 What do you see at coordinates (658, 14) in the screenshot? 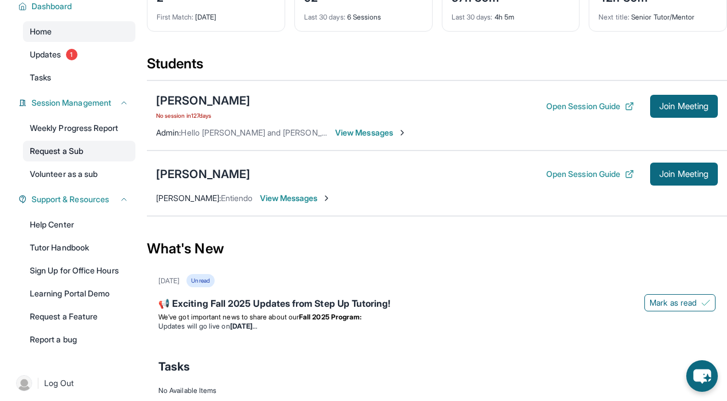
I see `div: Senior Tutor/Mentor` at bounding box center [658, 14].